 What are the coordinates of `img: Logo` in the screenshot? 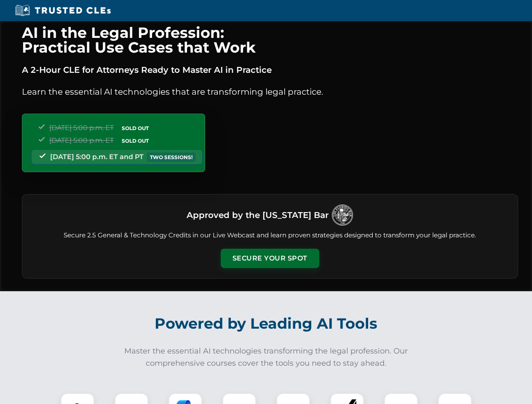 It's located at (342, 215).